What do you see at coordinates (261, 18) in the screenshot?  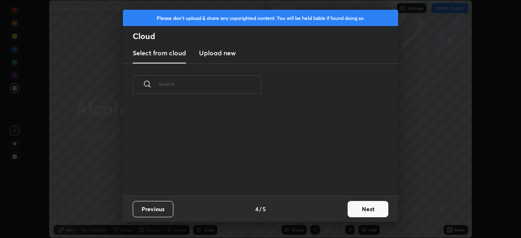 I see `div: Please don't upload & share any copyrighted content. You will be held liable if found doing so.` at bounding box center [261, 18].